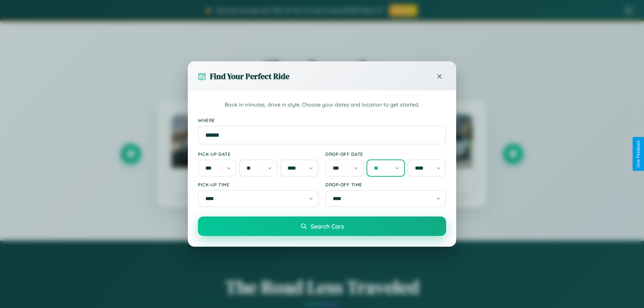 The height and width of the screenshot is (308, 644). I want to click on p: Book in minutes, drive in style. Choose your dates and location to get started., so click(322, 105).